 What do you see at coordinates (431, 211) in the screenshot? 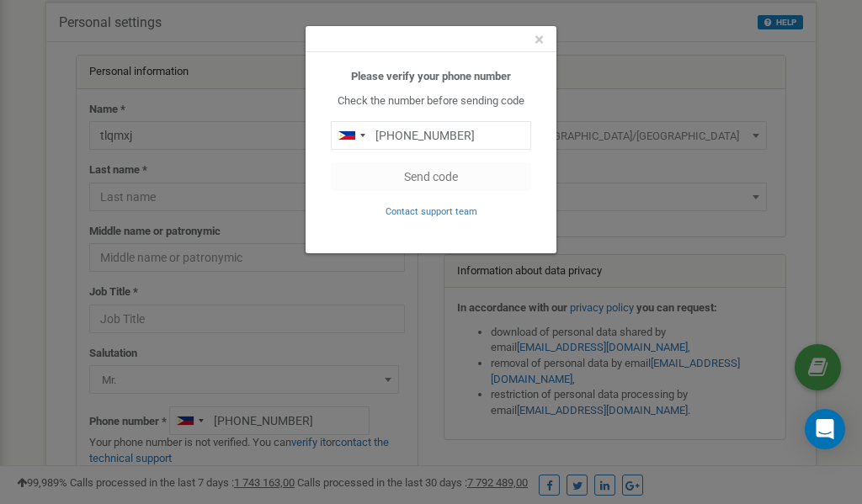
I see `small: Contact support team` at bounding box center [431, 211].